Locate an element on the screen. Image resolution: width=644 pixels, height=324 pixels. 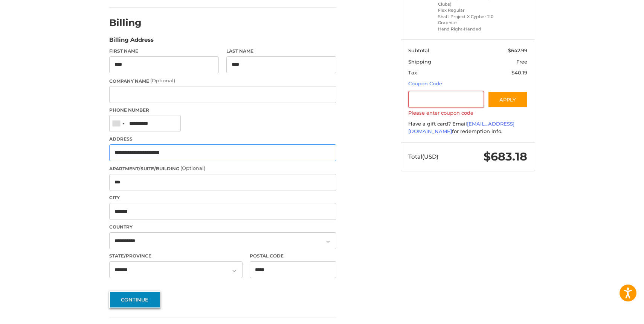
span: $642.99 is located at coordinates (517, 51).